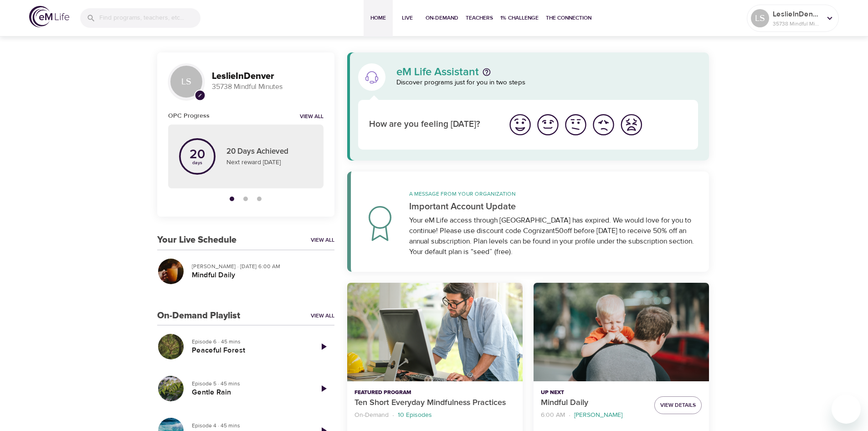 This screenshot has width=868, height=431. Describe the element at coordinates (548, 124) in the screenshot. I see `img: good` at that location.